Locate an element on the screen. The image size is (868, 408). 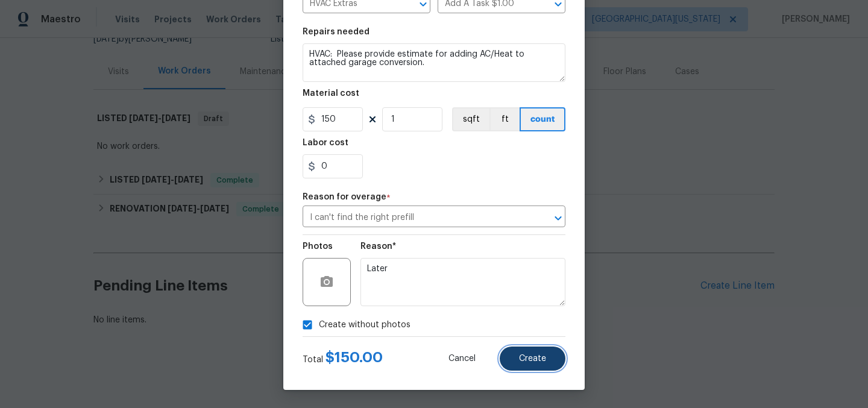
h5: Material cost is located at coordinates (331, 93).